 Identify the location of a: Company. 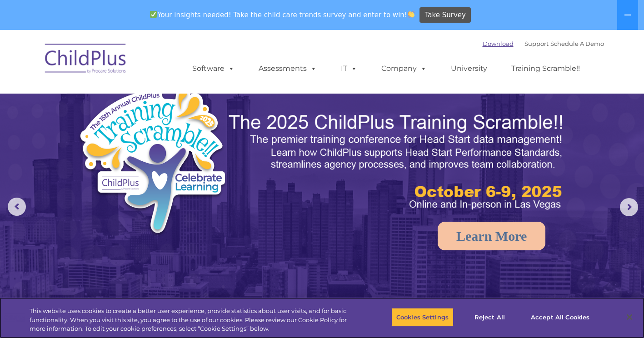
(404, 69).